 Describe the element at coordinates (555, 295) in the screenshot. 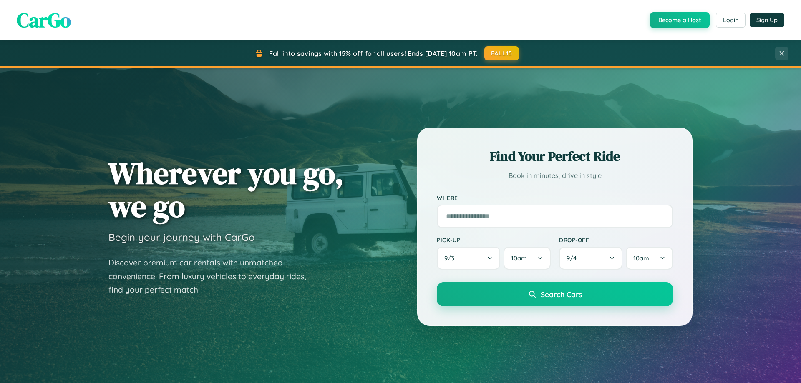

I see `button: Search Cars` at that location.